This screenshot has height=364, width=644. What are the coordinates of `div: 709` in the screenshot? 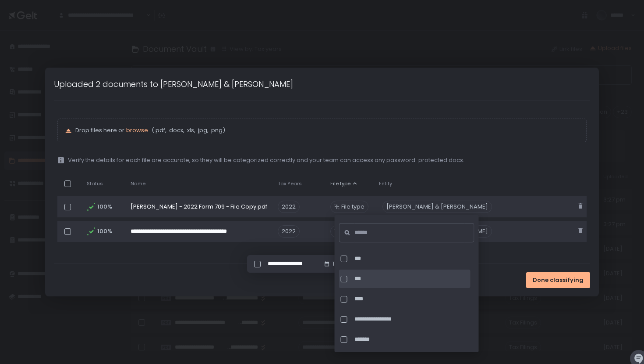 It's located at (339, 232).